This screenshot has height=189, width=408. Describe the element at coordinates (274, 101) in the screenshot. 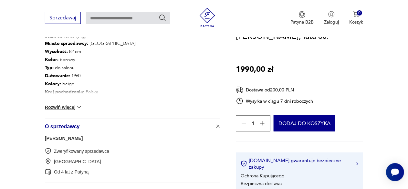

I see `div: Wysyłka w ciągu 7 dni roboczych` at that location.